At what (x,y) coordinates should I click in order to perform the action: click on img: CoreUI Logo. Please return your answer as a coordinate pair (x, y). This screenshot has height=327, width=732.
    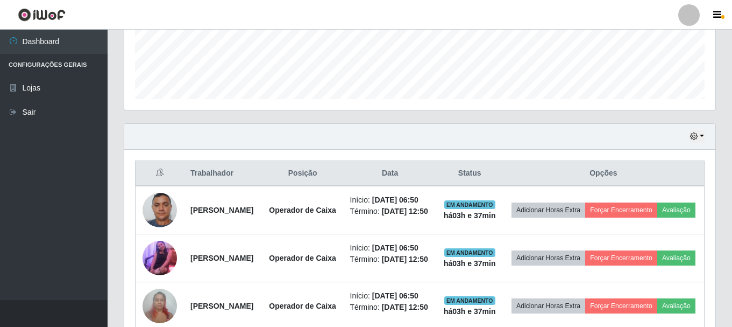
    Looking at the image, I should click on (41, 15).